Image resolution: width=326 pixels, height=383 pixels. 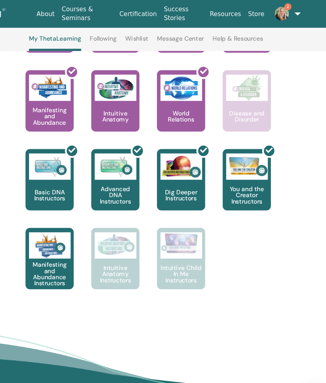 I want to click on a: Dig Deeper Instructors Dig Deeper Instructors, so click(x=186, y=174).